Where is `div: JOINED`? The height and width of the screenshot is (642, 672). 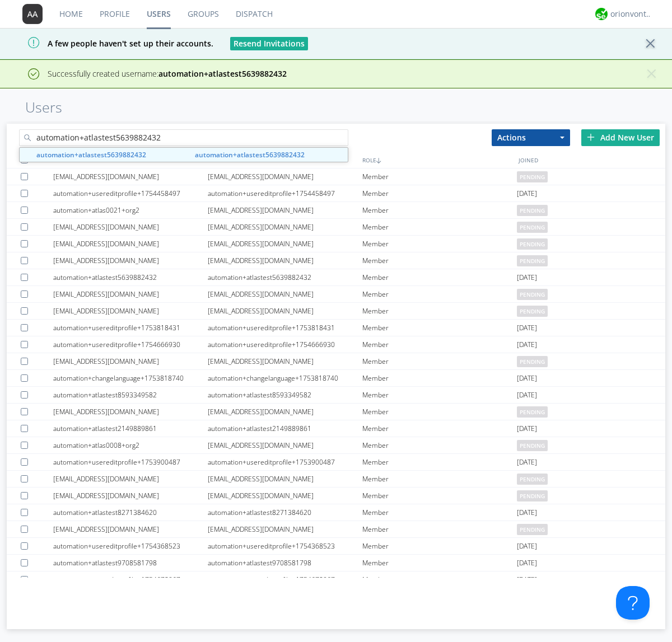
div: JOINED is located at coordinates (594, 160).